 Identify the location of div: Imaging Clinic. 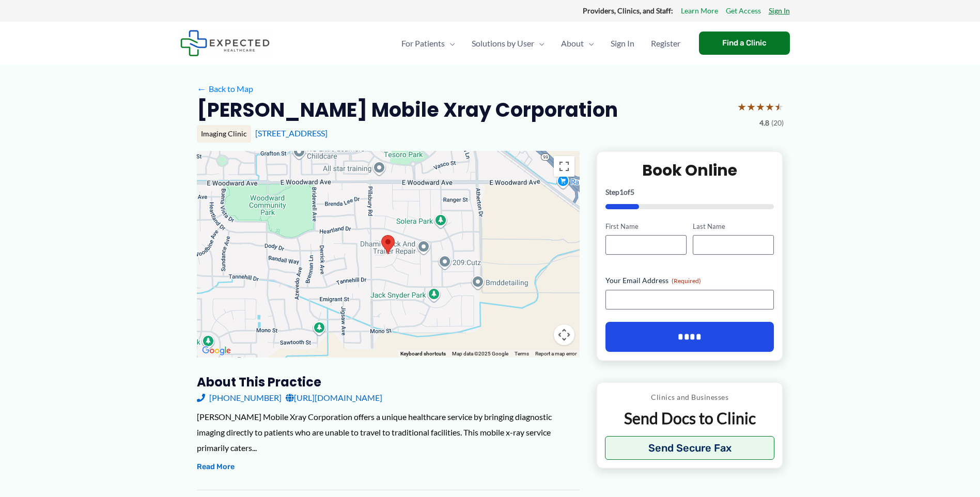
(224, 134).